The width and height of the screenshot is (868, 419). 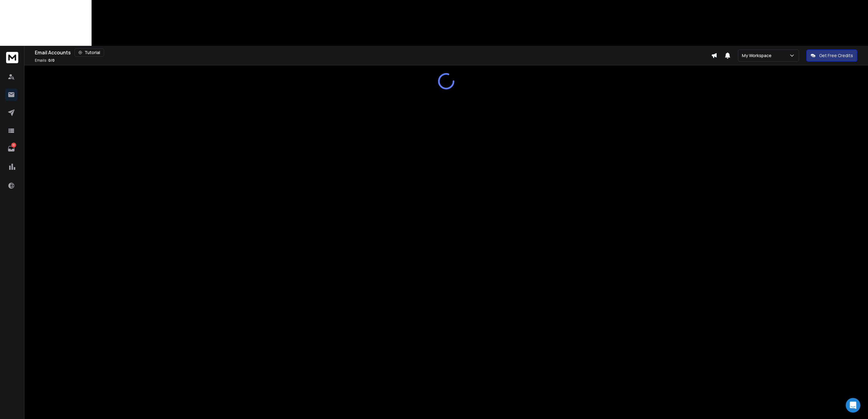 I want to click on p: Emails :, so click(x=45, y=61).